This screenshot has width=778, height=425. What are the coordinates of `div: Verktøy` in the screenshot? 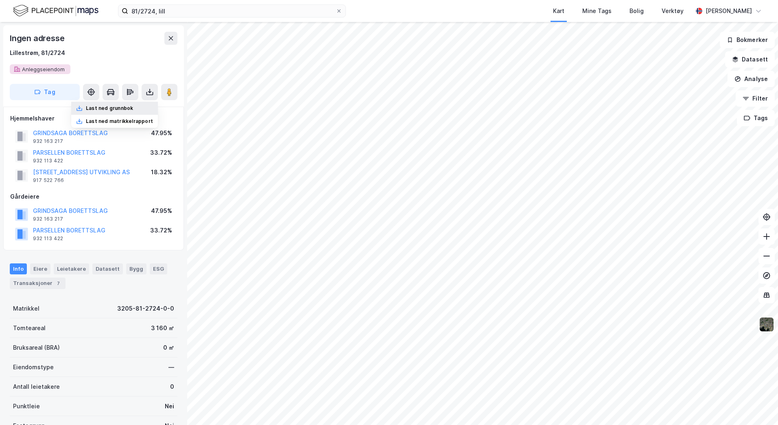 It's located at (673, 11).